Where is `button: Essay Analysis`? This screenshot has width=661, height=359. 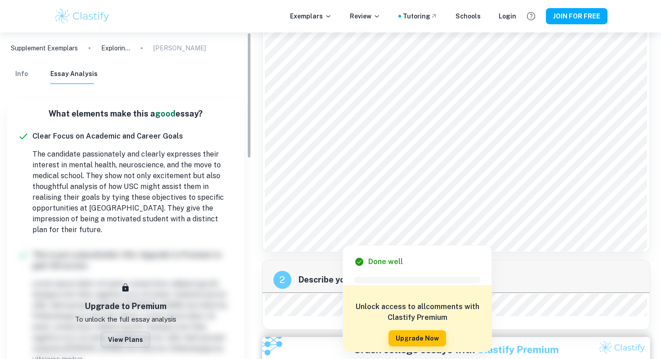 button: Essay Analysis is located at coordinates (74, 74).